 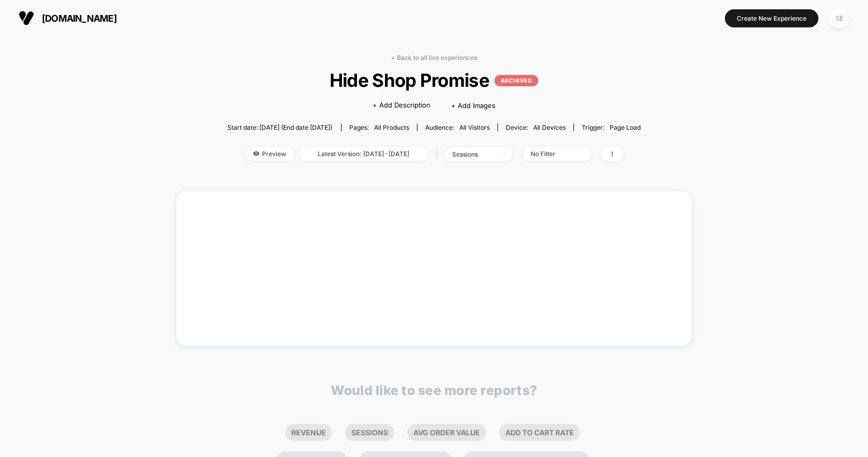 What do you see at coordinates (270, 154) in the screenshot?
I see `span: Preview` at bounding box center [270, 154].